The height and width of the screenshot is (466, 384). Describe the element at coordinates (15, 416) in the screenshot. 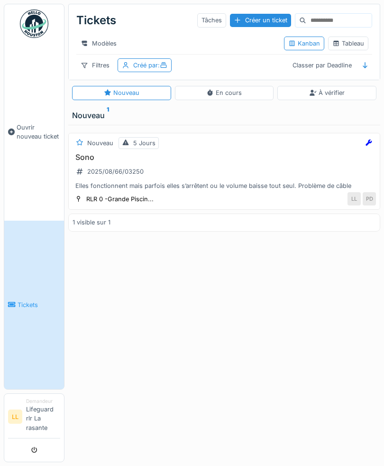

I see `li: LL` at that location.